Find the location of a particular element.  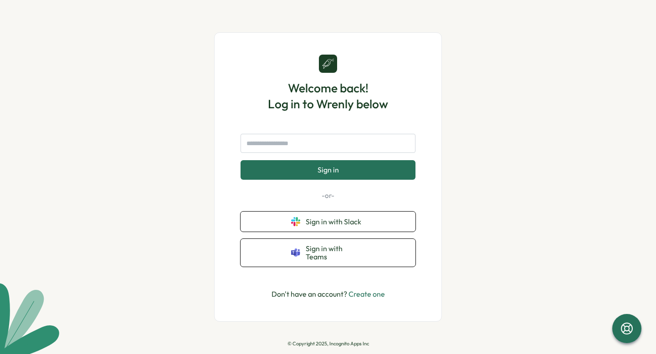

p: -or- is located at coordinates (328, 196).